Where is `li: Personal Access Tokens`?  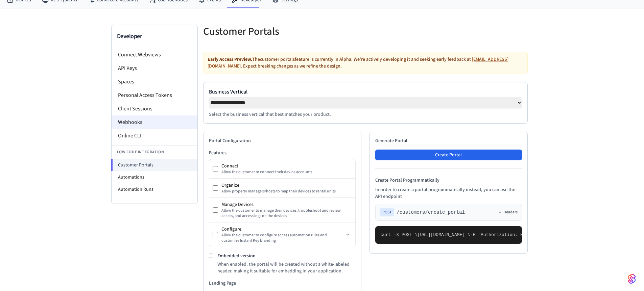
li: Personal Access Tokens is located at coordinates (154, 96).